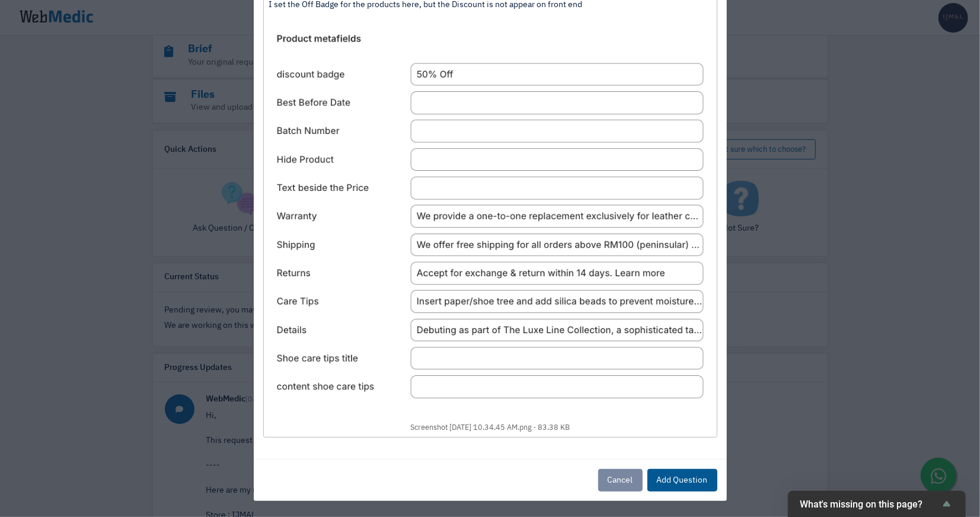  I want to click on button: Cancel, so click(620, 480).